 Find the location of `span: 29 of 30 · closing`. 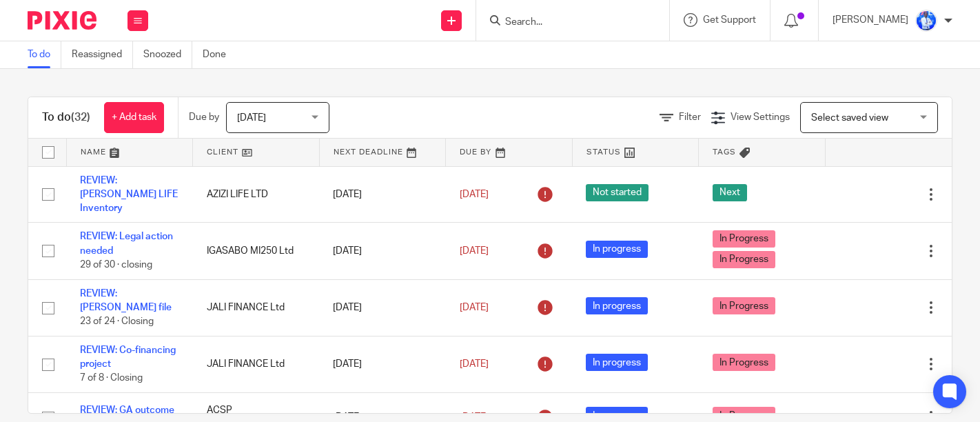

span: 29 of 30 · closing is located at coordinates (116, 265).